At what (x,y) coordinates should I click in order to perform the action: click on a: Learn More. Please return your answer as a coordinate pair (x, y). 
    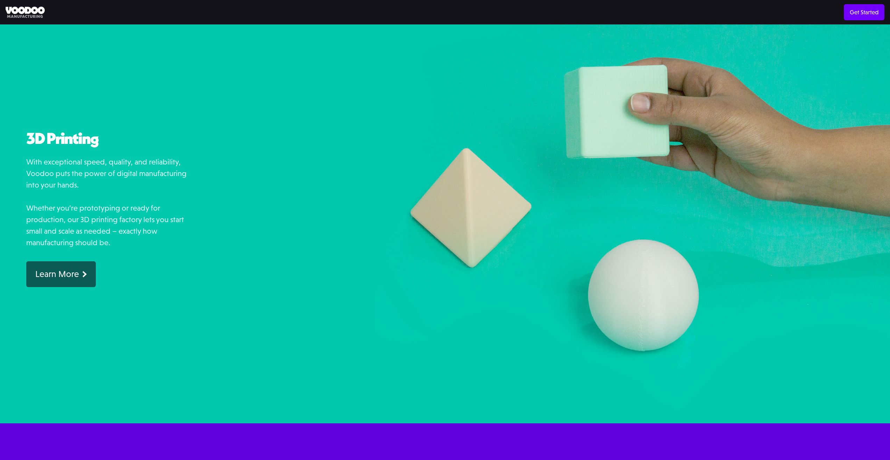
    Looking at the image, I should click on (61, 274).